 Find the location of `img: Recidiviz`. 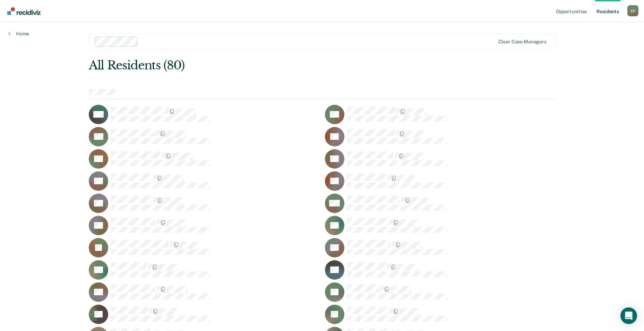

img: Recidiviz is located at coordinates (24, 11).